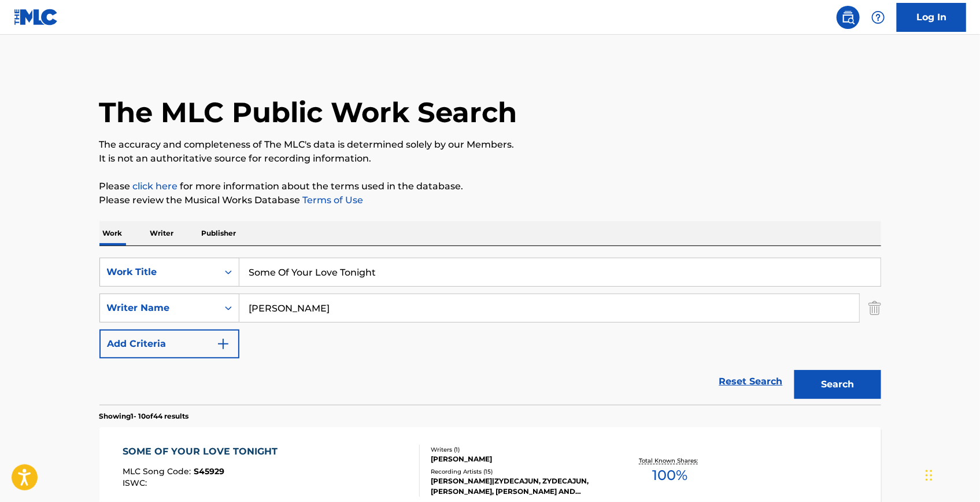  Describe the element at coordinates (490, 145) in the screenshot. I see `p: The accuracy and completeness of The MLC's data is determined solely by our Members.` at that location.